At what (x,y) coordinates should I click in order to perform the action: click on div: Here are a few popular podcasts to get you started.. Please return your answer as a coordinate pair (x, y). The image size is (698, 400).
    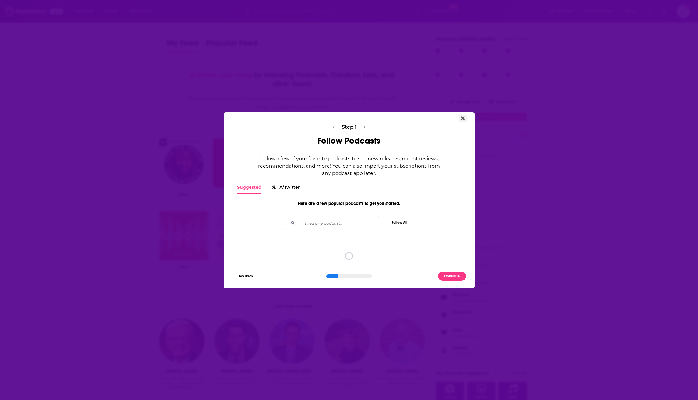
    Looking at the image, I should click on (349, 203).